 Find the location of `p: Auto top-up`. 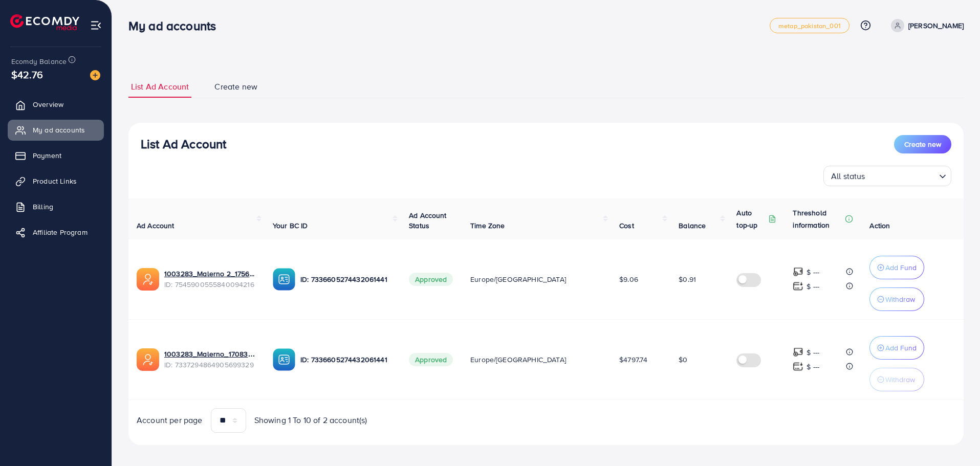

p: Auto top-up is located at coordinates (752, 219).